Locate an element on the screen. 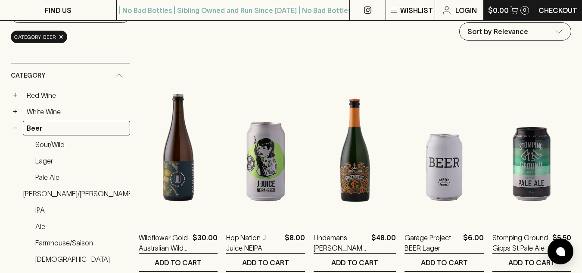  a: Beer is located at coordinates (76, 128).